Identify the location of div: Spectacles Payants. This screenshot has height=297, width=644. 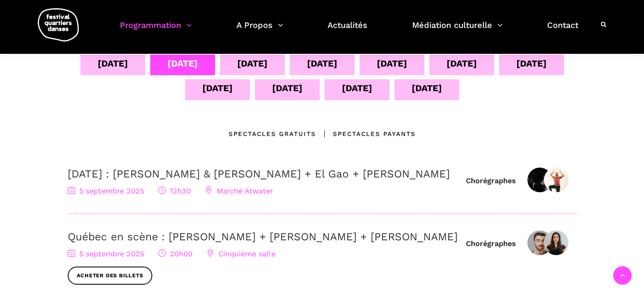
(366, 134).